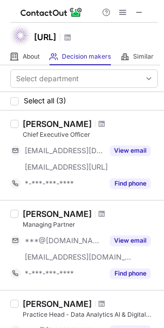 This screenshot has height=328, width=164. Describe the element at coordinates (45, 101) in the screenshot. I see `span: Select all (3)` at that location.